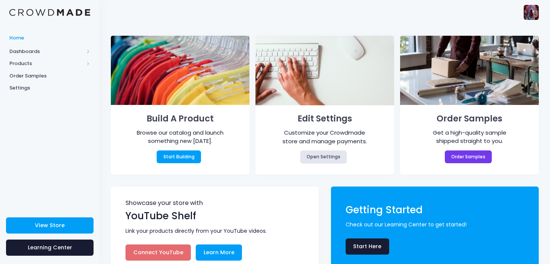 The image size is (550, 264). I want to click on img: User, so click(531, 12).